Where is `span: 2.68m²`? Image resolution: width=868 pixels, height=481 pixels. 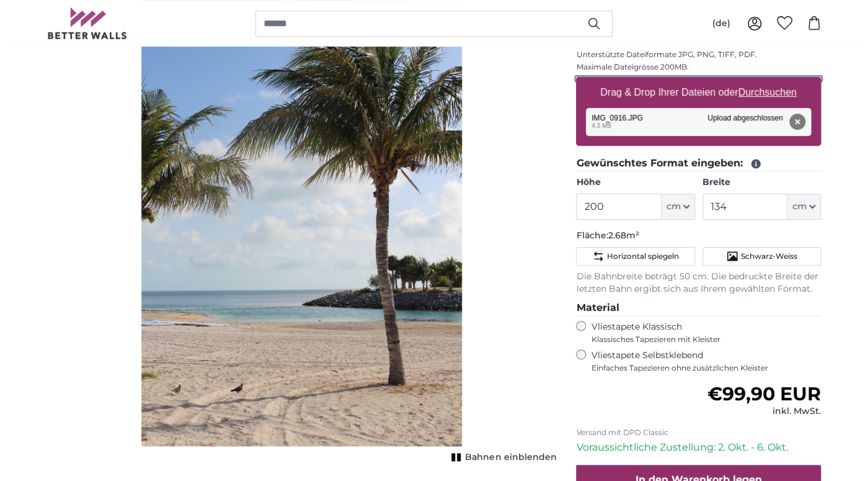 span: 2.68m² is located at coordinates (624, 236).